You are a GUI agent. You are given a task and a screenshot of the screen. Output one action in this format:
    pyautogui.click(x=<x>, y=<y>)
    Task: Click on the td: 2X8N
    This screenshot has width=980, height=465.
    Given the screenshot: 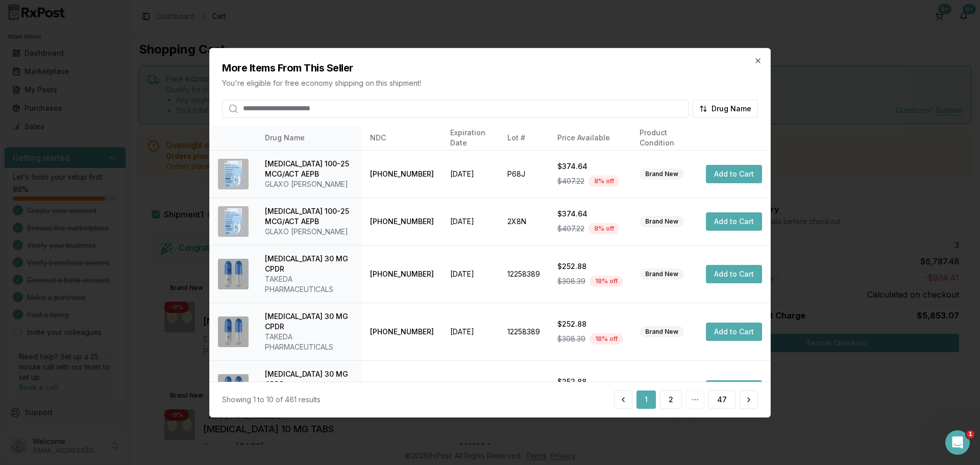 What is the action you would take?
    pyautogui.click(x=524, y=221)
    